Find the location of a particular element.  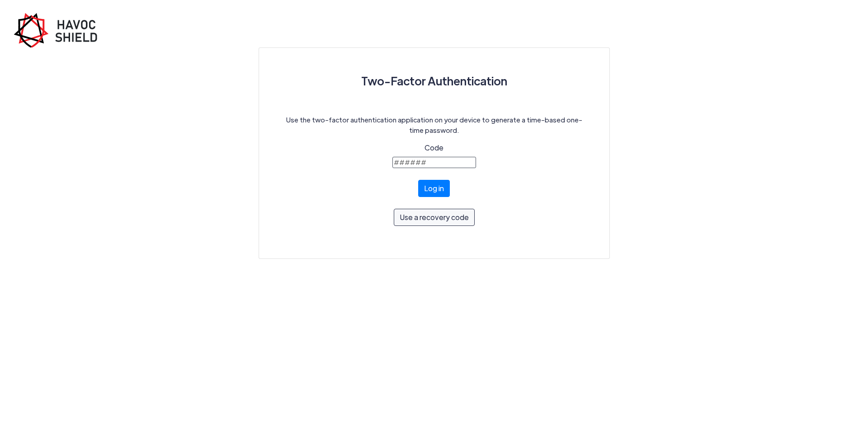

button: Use a recovery code is located at coordinates (434, 217).